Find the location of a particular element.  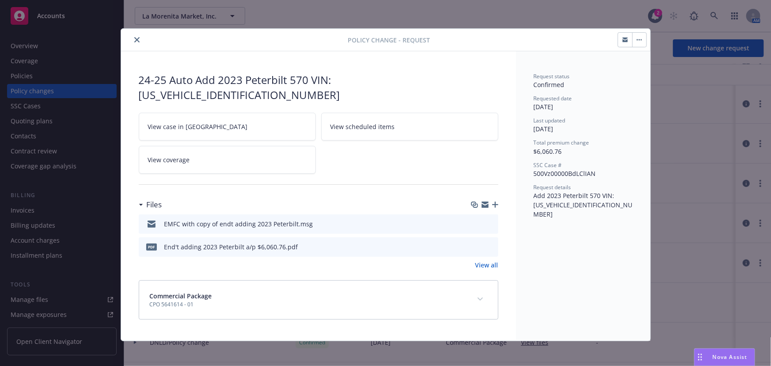

div: Commercial PackageCPO 5641614 - 01expand content is located at coordinates (319, 300).